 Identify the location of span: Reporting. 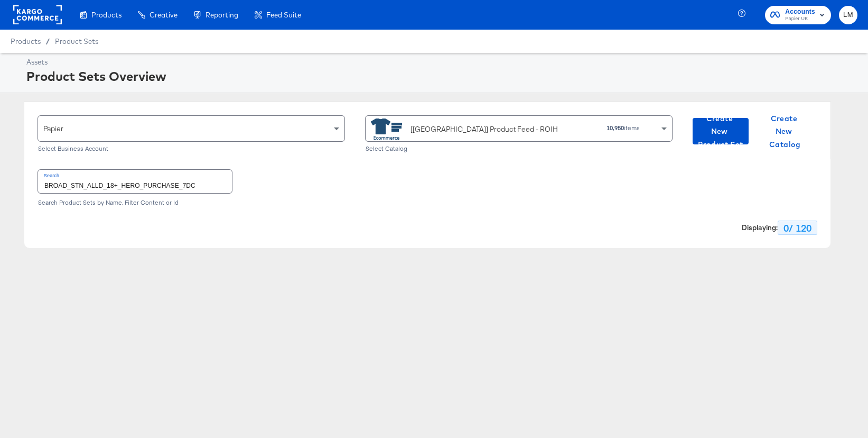
(222, 15).